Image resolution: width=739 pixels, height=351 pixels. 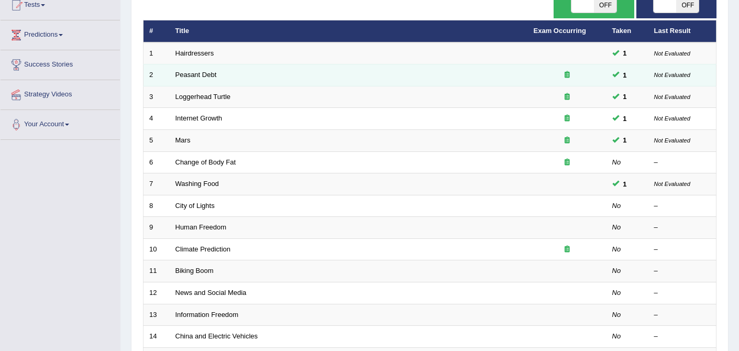 What do you see at coordinates (157, 315) in the screenshot?
I see `td: 13` at bounding box center [157, 315].